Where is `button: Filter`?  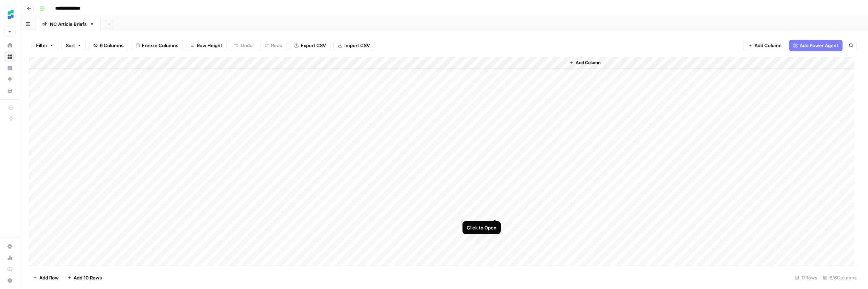
button: Filter is located at coordinates (45, 46).